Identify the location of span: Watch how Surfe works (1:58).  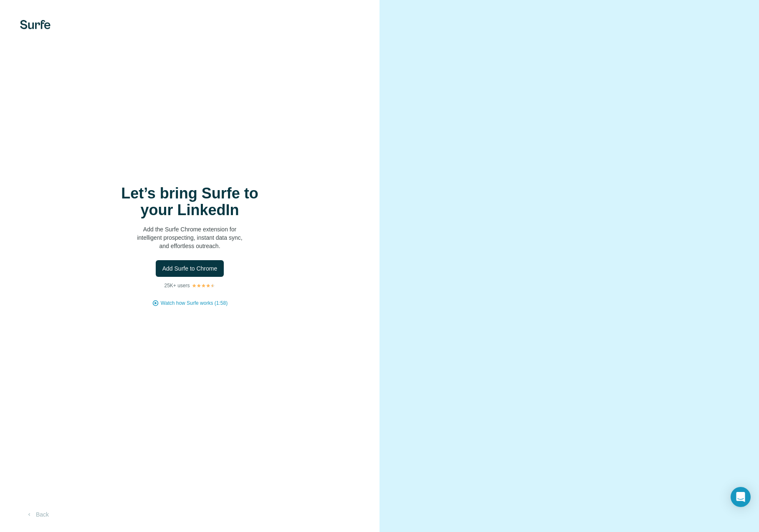
(194, 304).